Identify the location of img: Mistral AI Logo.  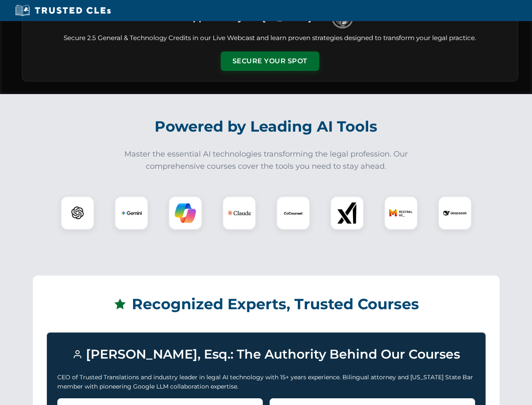
(401, 213).